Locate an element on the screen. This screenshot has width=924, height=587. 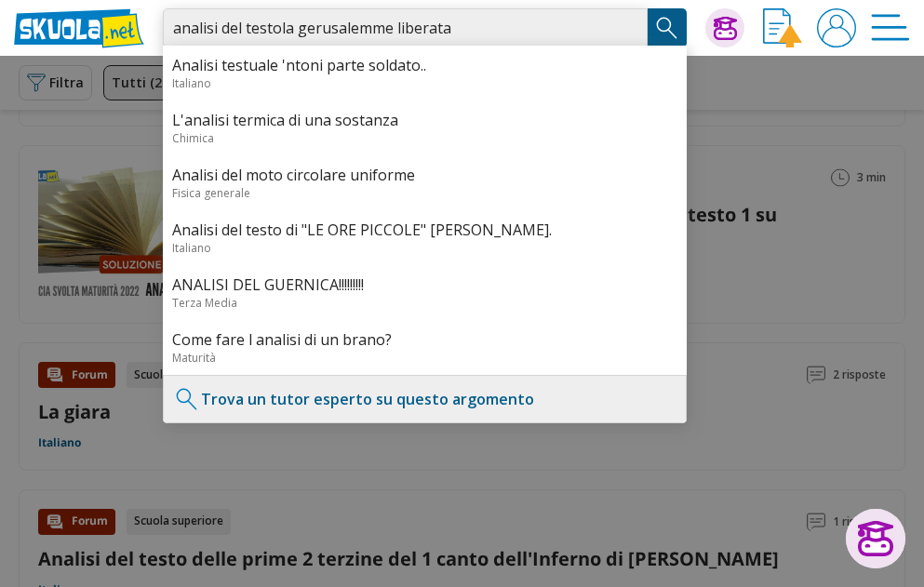
a: Come fare l analisi di un brano? is located at coordinates (424, 340).